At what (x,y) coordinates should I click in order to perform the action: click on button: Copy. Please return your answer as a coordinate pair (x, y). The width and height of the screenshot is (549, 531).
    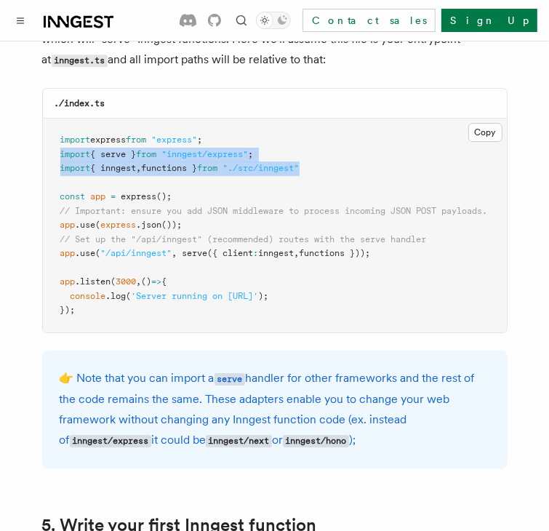
    Looking at the image, I should click on (485, 132).